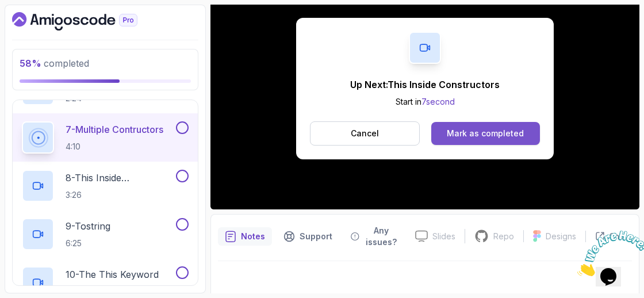 This screenshot has width=644, height=298. What do you see at coordinates (364, 134) in the screenshot?
I see `button: Cancel` at bounding box center [364, 134].